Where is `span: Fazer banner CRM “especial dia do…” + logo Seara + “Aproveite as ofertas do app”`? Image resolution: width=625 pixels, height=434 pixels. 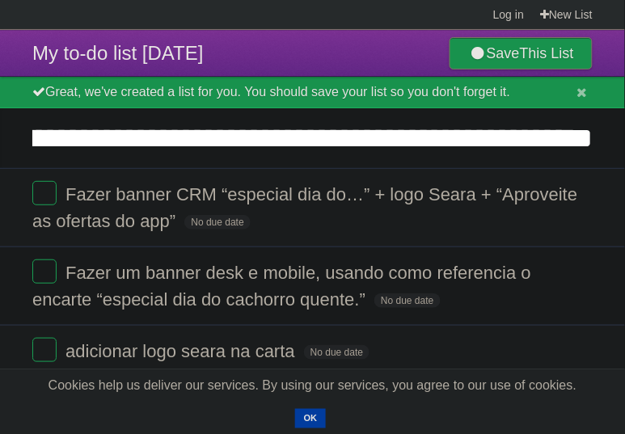
span: Fazer banner CRM “especial dia do…” + logo Seara + “Aproveite as ofertas do app” is located at coordinates (305, 208).